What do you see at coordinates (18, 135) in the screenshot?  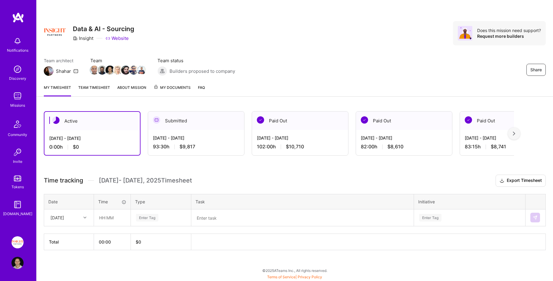 I see `div: Community` at bounding box center [18, 135].